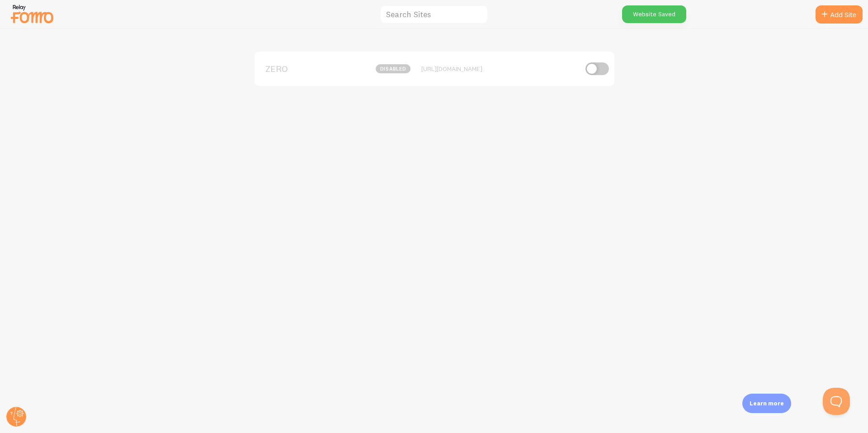  What do you see at coordinates (302, 69) in the screenshot?
I see `span: ZERO` at bounding box center [302, 69].